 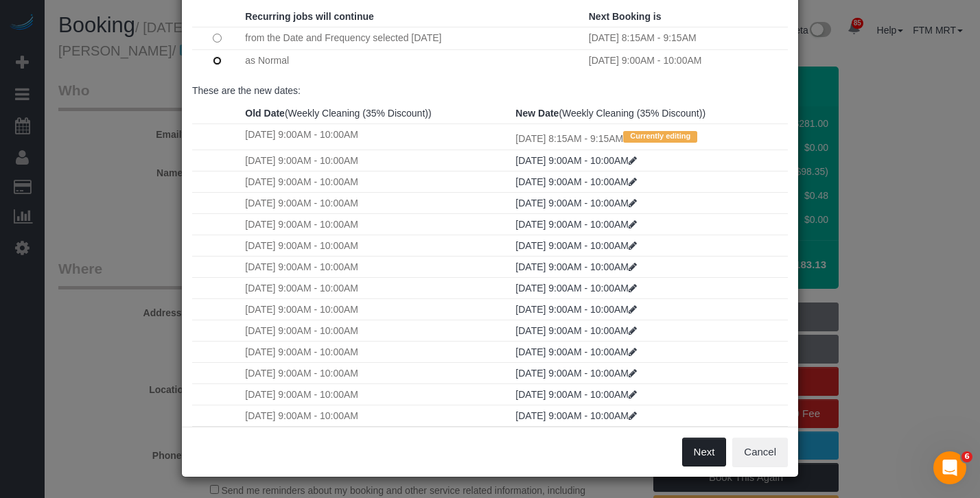 I want to click on p: These are the new dates:, so click(x=490, y=91).